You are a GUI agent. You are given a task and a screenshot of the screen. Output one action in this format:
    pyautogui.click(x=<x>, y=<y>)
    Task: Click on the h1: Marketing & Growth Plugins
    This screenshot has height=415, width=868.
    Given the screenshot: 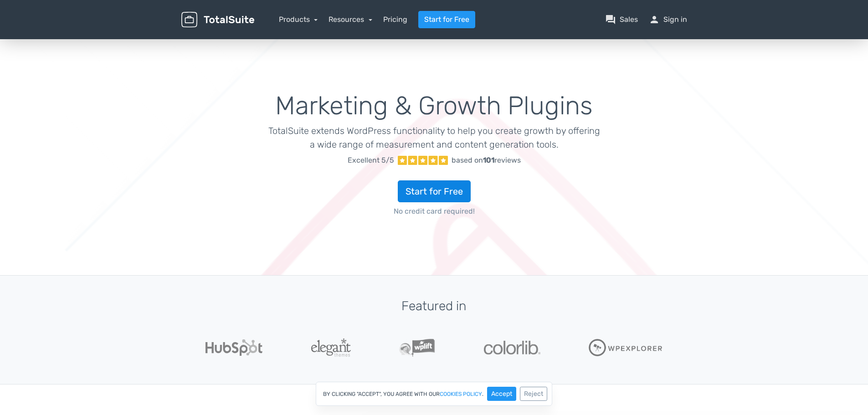 What is the action you would take?
    pyautogui.click(x=434, y=106)
    